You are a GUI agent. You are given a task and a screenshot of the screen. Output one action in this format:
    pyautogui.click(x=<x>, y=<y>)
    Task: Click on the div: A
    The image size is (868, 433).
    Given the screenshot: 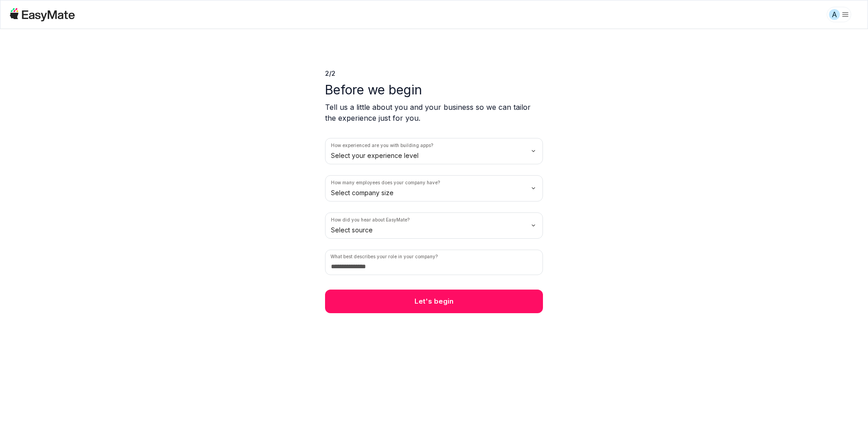 What is the action you would take?
    pyautogui.click(x=834, y=15)
    